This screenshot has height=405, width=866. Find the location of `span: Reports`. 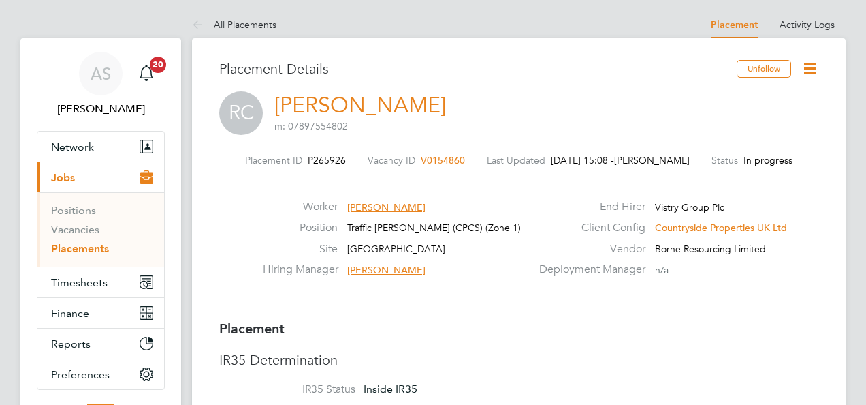

span: Reports is located at coordinates (71, 343).